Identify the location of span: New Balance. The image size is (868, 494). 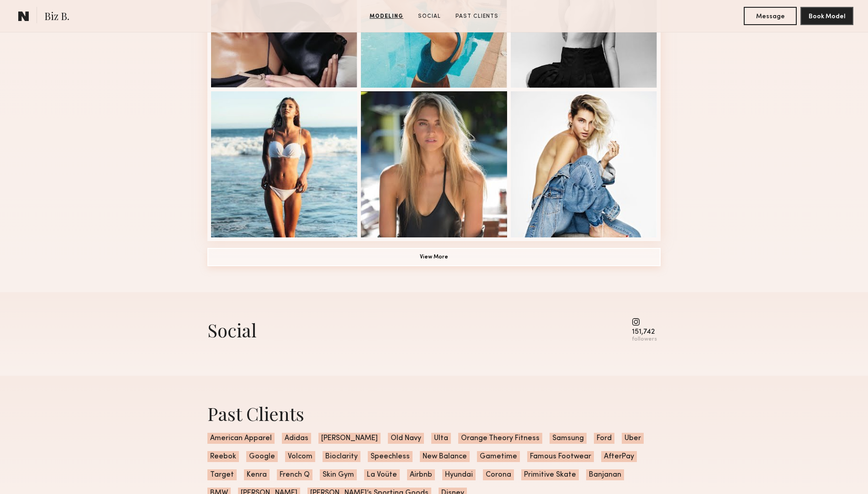
(445, 457).